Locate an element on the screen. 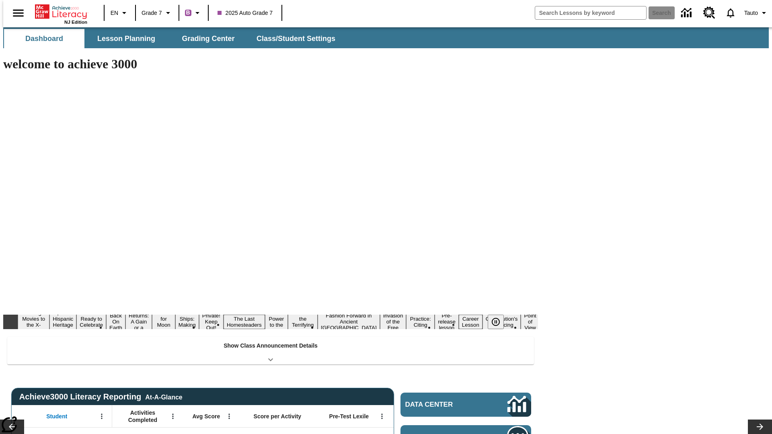 The image size is (772, 434). button: Boost Class color is purple. Change class color is located at coordinates (193, 13).